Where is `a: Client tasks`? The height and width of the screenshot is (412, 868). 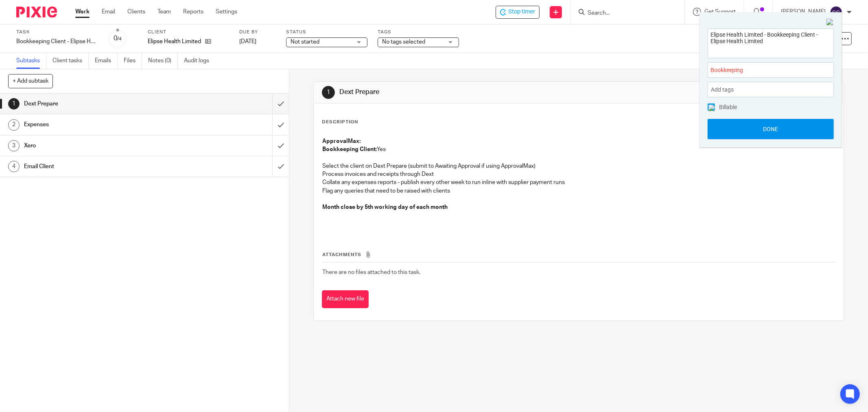 a: Client tasks is located at coordinates (70, 61).